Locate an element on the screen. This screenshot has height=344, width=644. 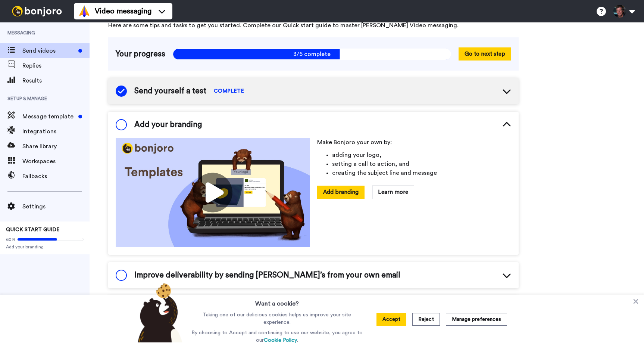
span: Send videos is located at coordinates (49, 51).